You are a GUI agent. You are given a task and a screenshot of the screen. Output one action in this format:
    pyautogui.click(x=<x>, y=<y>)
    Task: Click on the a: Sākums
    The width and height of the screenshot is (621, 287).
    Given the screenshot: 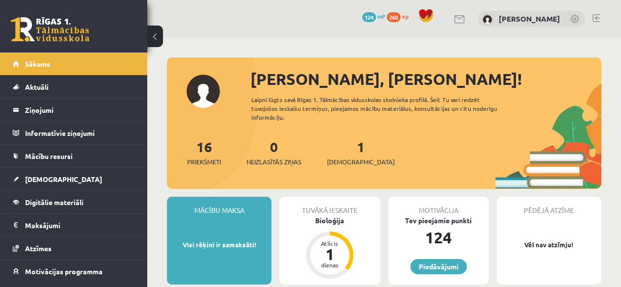 What is the action you would take?
    pyautogui.click(x=74, y=64)
    